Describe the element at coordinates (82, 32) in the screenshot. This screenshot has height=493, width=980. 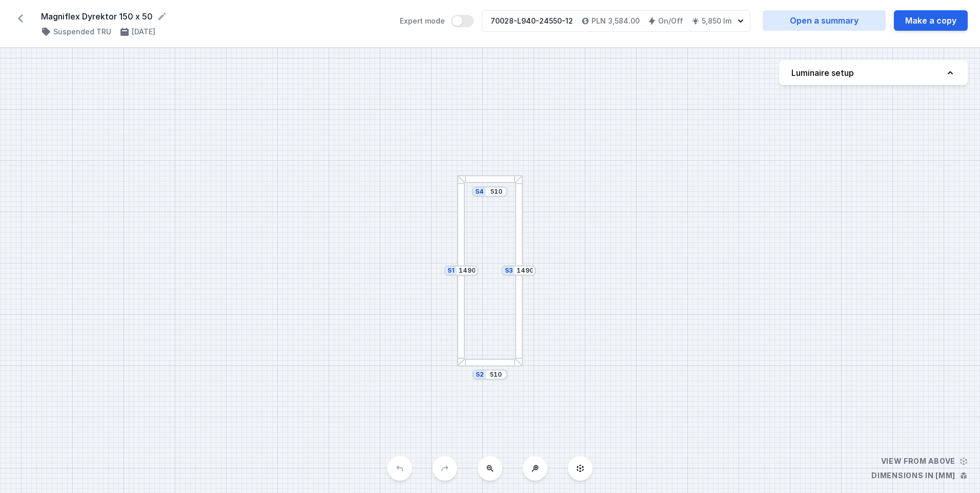
I see `h4: Suspended TRU` at that location.